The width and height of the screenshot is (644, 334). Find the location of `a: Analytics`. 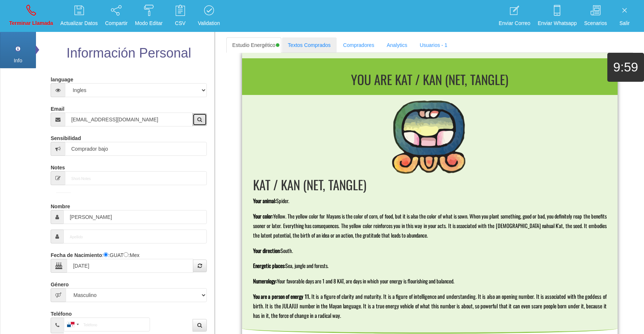

a: Analytics is located at coordinates (397, 45).